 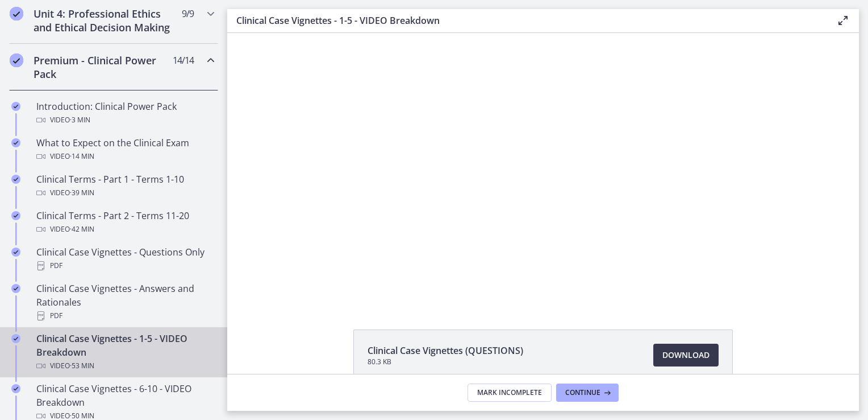 I want to click on span: Download, so click(x=686, y=355).